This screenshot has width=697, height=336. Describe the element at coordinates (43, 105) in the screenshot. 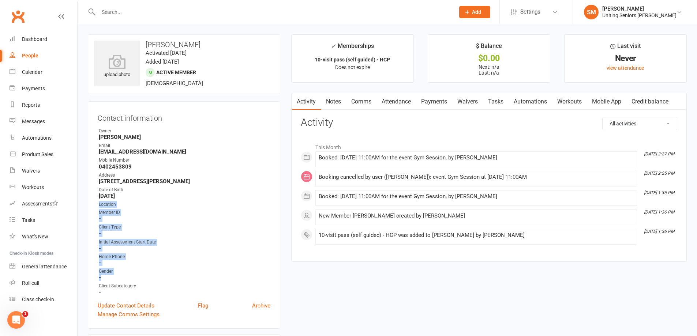

I see `a: Reports` at that location.